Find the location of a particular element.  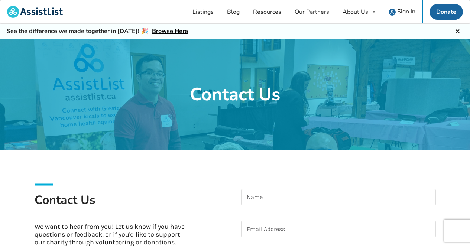

a: user icon Sign In is located at coordinates (402, 12).